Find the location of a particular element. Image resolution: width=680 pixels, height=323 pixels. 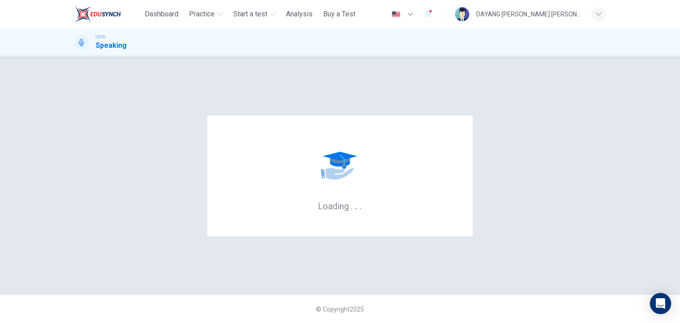

span: CEFR is located at coordinates (100, 37).